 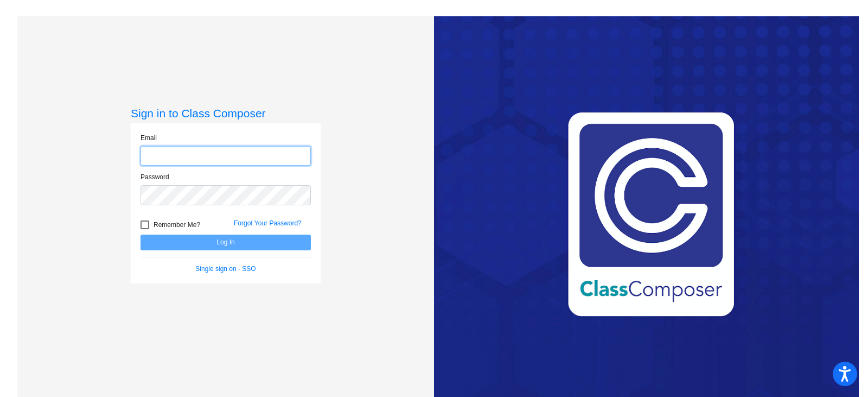 What do you see at coordinates (226, 113) in the screenshot?
I see `h3: Sign in to Class Composer` at bounding box center [226, 113].